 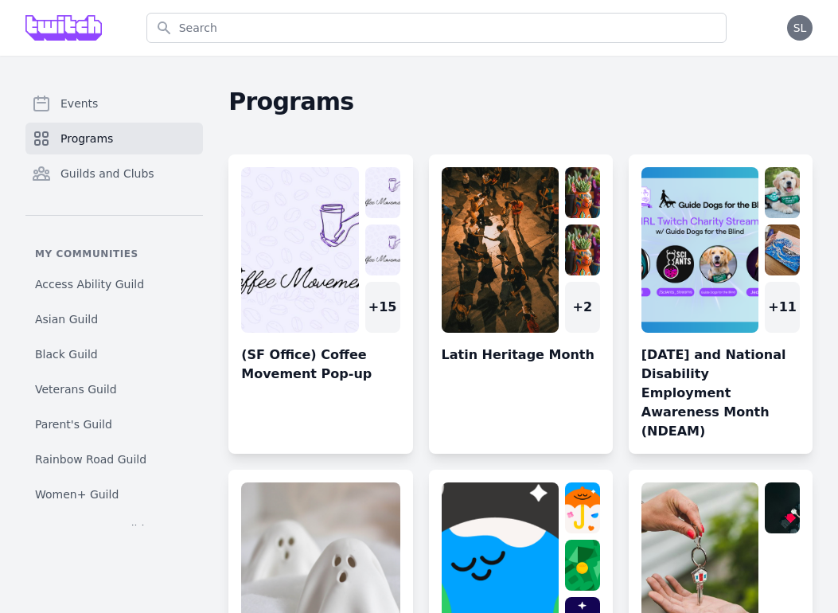 What do you see at coordinates (66, 354) in the screenshot?
I see `span: Black Guild` at bounding box center [66, 354].